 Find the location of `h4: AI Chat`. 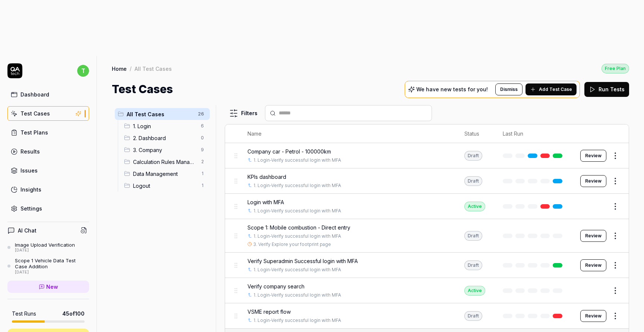

h4: AI Chat is located at coordinates (27, 230).